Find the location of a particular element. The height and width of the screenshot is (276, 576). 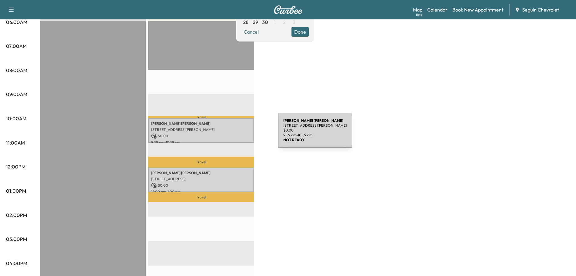

a: MapBeta is located at coordinates (418, 10).